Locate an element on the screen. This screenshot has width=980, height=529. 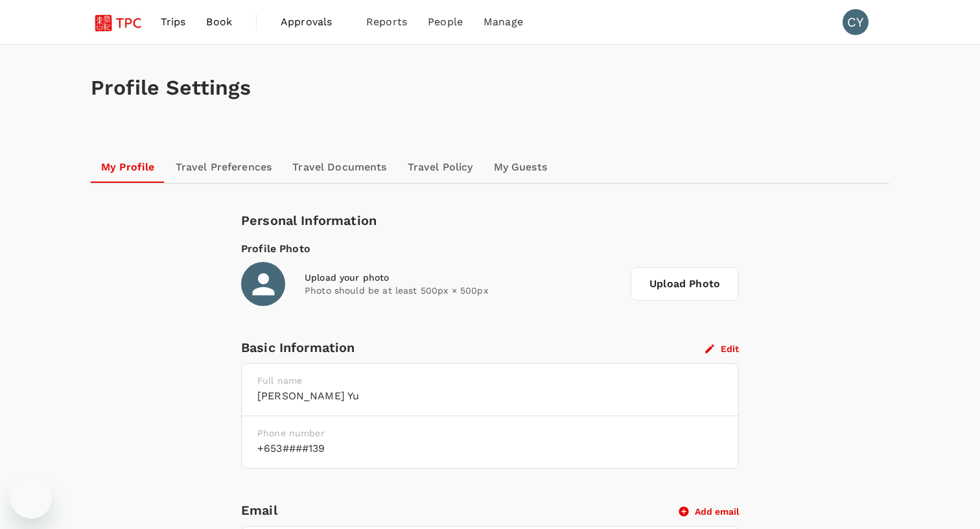
span: Book is located at coordinates (219, 22).